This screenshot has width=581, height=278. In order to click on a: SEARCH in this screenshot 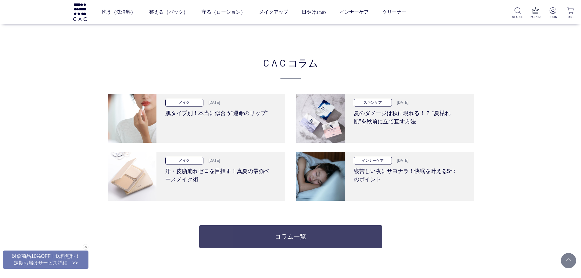, I will do `click(517, 13)`.